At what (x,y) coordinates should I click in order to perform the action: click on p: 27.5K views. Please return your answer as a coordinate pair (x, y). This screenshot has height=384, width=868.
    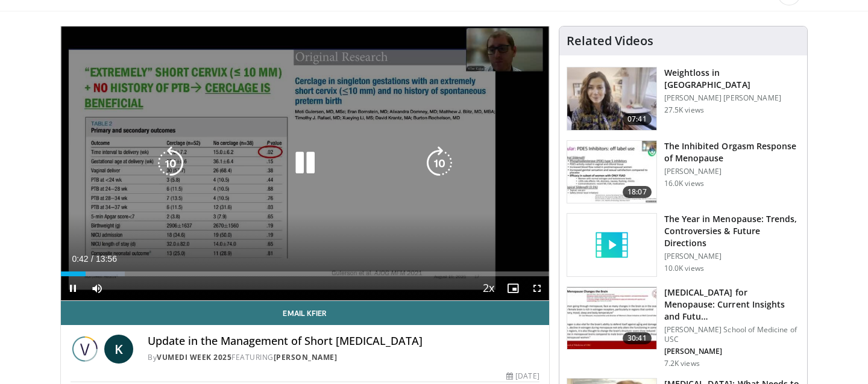
    Looking at the image, I should click on (684, 111).